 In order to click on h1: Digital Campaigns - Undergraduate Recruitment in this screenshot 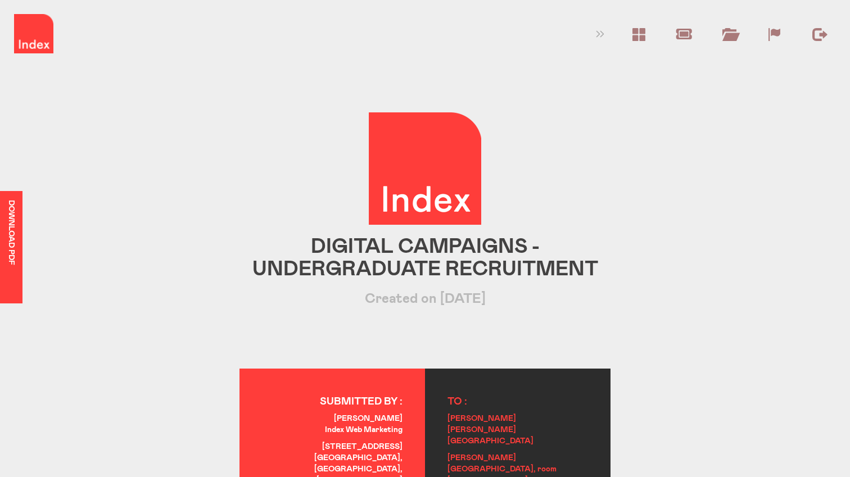, I will do `click(425, 258)`.